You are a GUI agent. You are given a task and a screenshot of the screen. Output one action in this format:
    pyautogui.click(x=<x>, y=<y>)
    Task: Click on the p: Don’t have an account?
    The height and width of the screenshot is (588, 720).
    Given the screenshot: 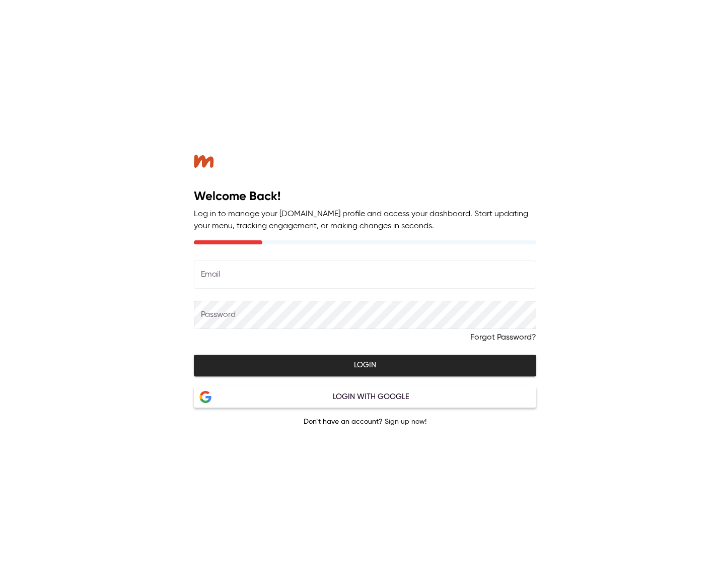 What is the action you would take?
    pyautogui.click(x=365, y=421)
    